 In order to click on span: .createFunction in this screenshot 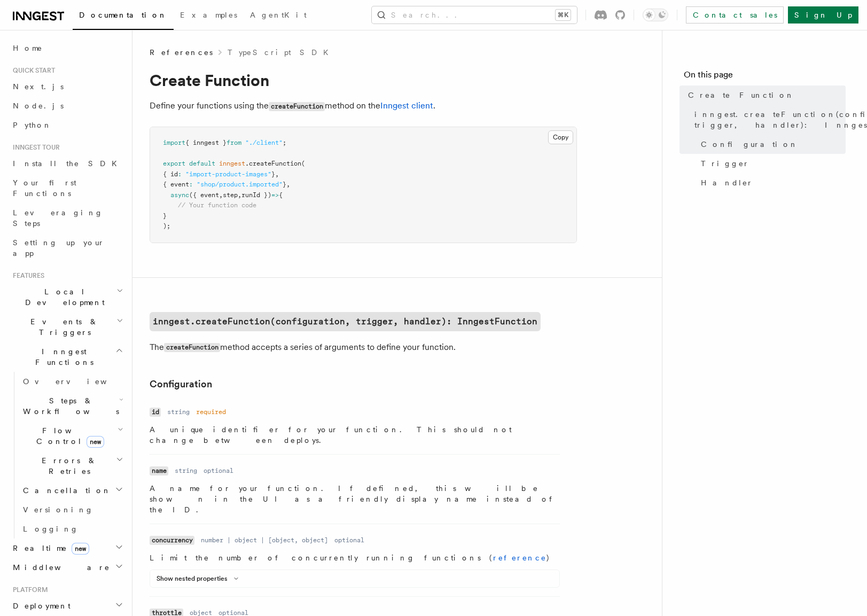, I will do `click(273, 163)`.